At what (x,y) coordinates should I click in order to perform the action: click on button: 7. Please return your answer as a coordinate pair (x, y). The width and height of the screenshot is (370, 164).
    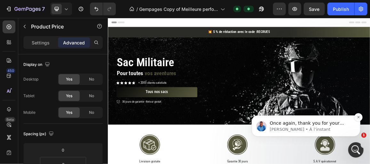
    Looking at the image, I should click on (25, 9).